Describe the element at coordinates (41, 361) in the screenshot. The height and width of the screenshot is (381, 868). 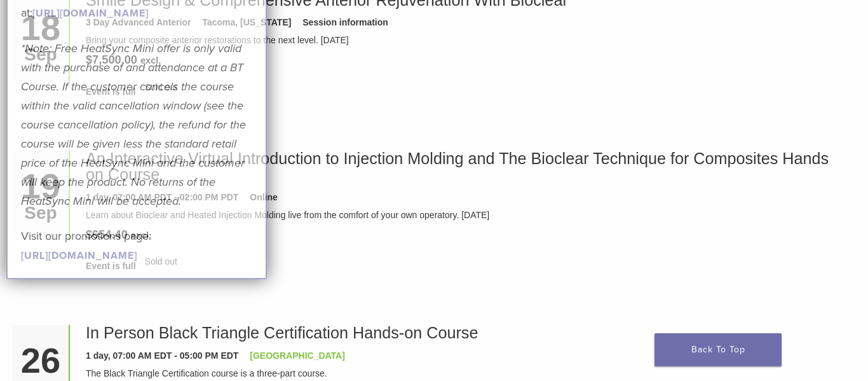
I see `div: 26` at that location.